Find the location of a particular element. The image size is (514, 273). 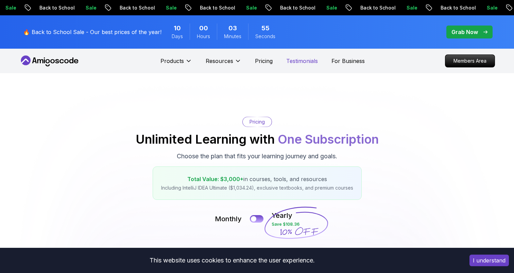

span: Seconds is located at coordinates (265, 36).